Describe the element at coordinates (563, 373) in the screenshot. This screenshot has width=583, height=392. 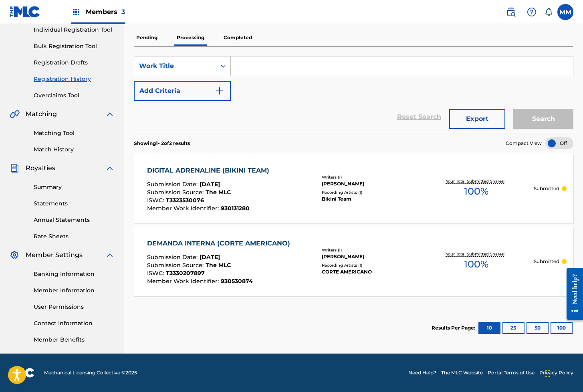
I see `div: Chat Widget` at that location.